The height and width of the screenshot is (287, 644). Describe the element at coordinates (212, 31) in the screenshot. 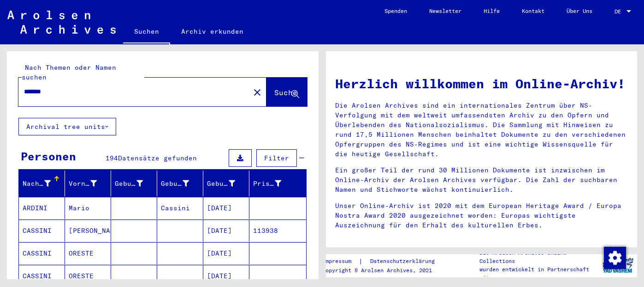

I see `a: Archiv erkunden` at that location.